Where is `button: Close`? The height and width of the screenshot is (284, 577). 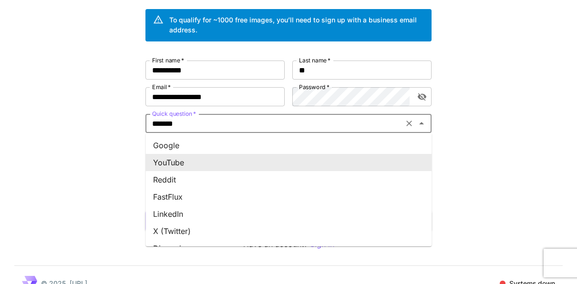
button: Close is located at coordinates (422, 124).